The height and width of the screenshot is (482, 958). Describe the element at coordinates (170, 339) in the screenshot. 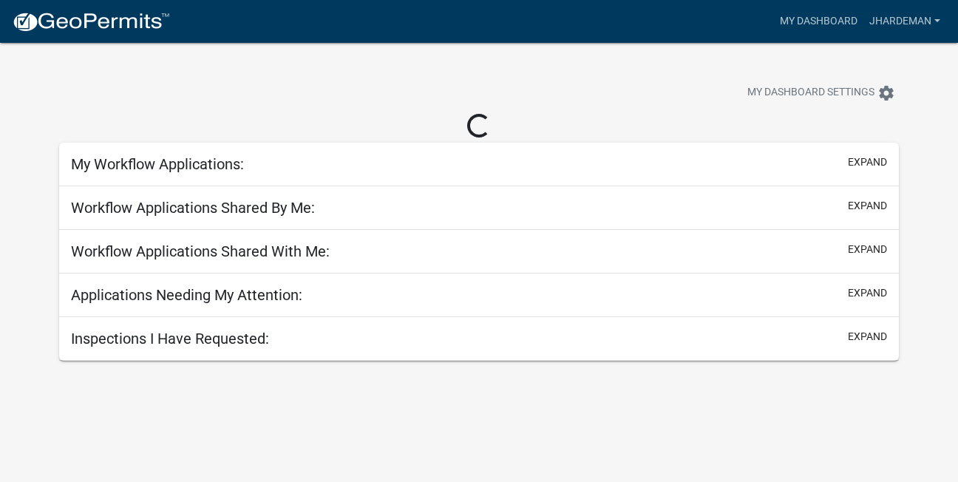

I see `h5: Inspections I Have Requested:` at that location.